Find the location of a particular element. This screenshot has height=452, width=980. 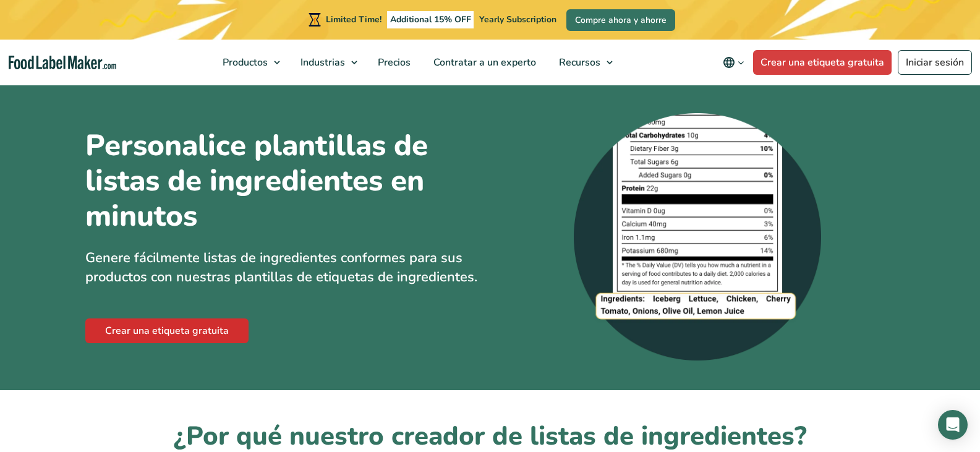

span: Recursos is located at coordinates (578, 62).